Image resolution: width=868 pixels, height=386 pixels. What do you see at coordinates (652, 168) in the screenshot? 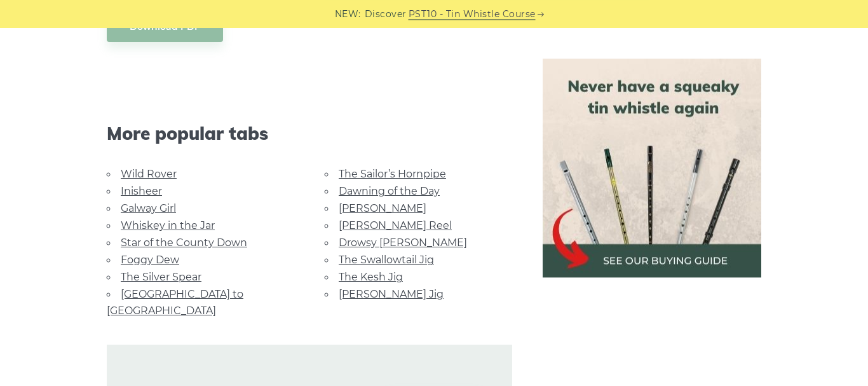
I see `img: tin whistle buying guide` at bounding box center [652, 168].